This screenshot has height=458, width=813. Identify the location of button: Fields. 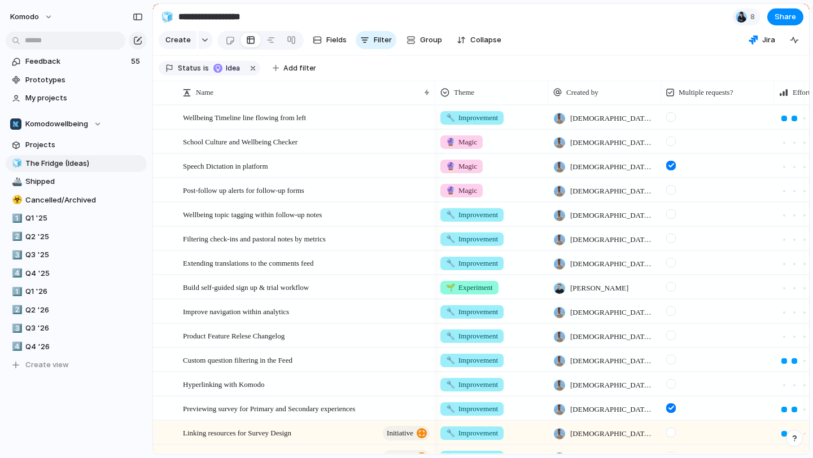
(330, 40).